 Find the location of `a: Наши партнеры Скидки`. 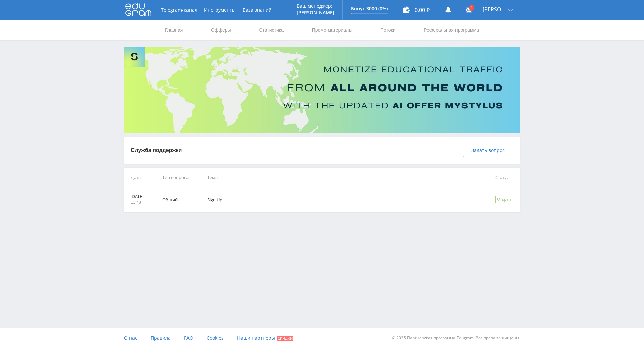

a: Наши партнеры Скидки is located at coordinates (265, 338).